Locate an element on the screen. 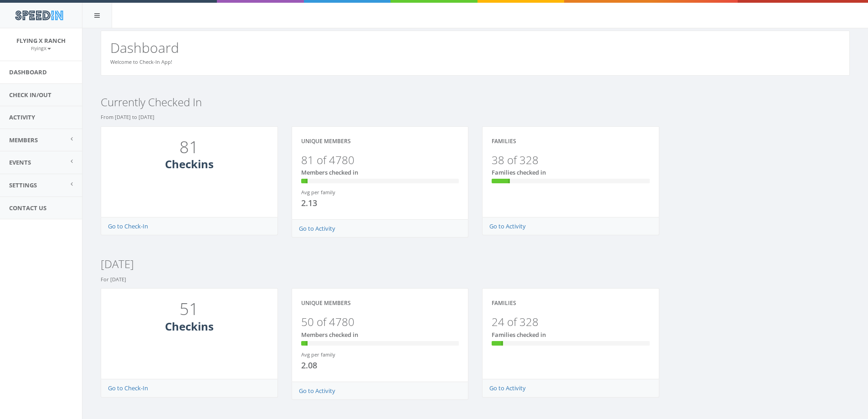 This screenshot has height=419, width=868. small: FlyingX is located at coordinates (41, 49).